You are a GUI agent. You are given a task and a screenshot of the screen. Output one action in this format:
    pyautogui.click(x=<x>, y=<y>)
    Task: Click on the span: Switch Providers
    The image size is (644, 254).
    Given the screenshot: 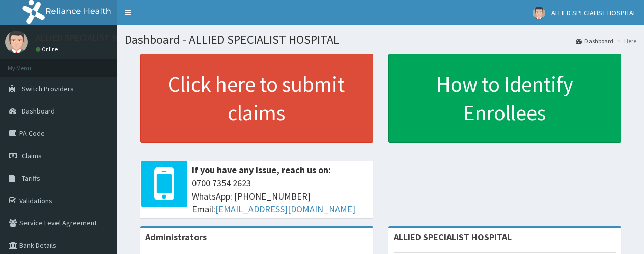 What is the action you would take?
    pyautogui.click(x=48, y=88)
    